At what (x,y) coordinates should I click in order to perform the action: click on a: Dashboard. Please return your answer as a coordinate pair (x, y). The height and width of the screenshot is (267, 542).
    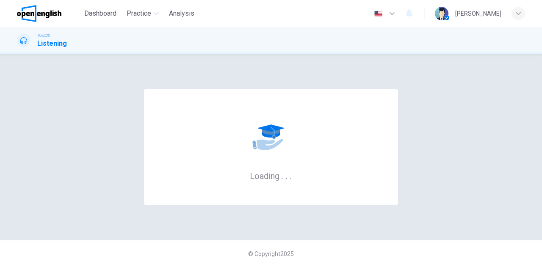
    Looking at the image, I should click on (100, 14).